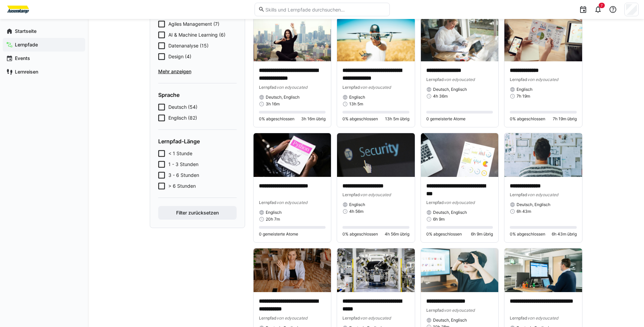 This screenshot has width=644, height=327. I want to click on span: Datenanalyse (15), so click(188, 45).